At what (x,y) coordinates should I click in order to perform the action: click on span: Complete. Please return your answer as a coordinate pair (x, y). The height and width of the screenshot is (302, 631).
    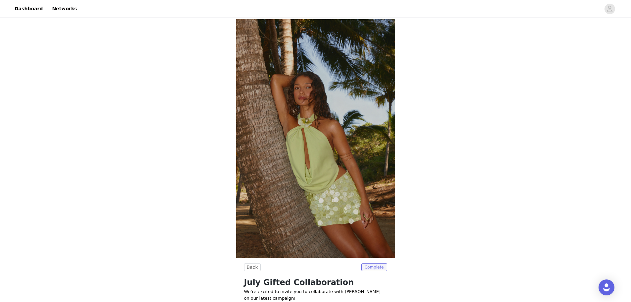
    Looking at the image, I should click on (374, 267).